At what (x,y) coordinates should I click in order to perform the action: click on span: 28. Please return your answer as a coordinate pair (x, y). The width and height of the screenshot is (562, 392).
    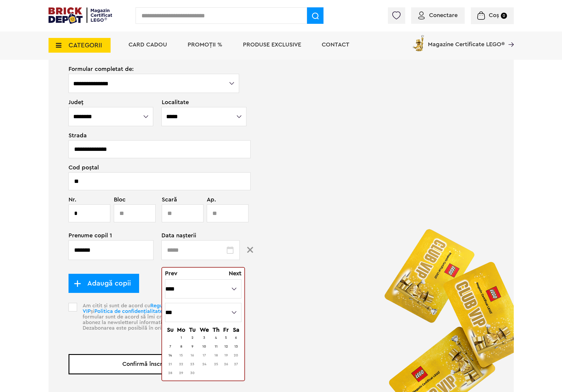
    Looking at the image, I should click on (170, 373).